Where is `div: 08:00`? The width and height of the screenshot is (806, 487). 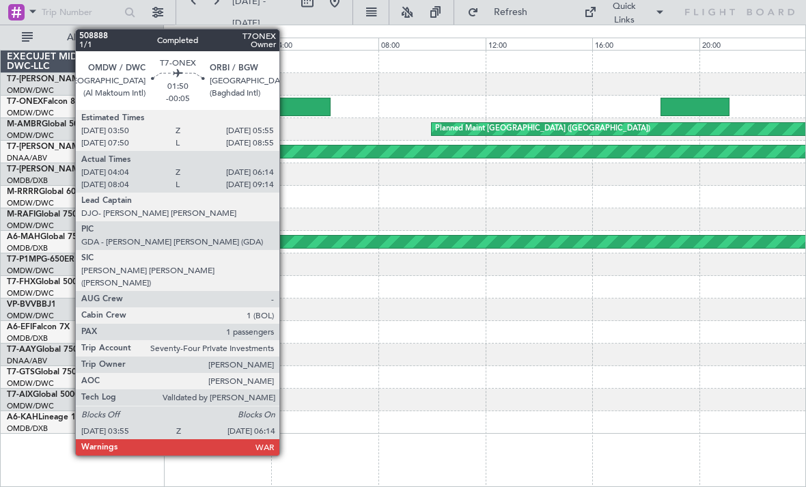 div: 08:00 is located at coordinates (432, 44).